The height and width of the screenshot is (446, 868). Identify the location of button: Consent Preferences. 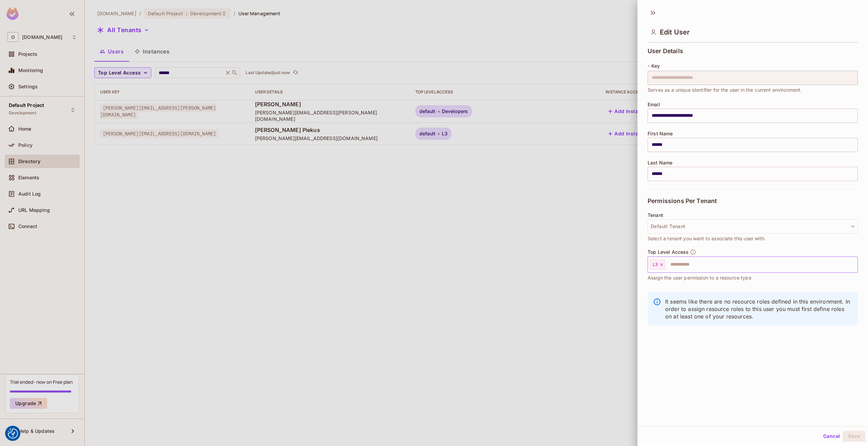
(13, 434).